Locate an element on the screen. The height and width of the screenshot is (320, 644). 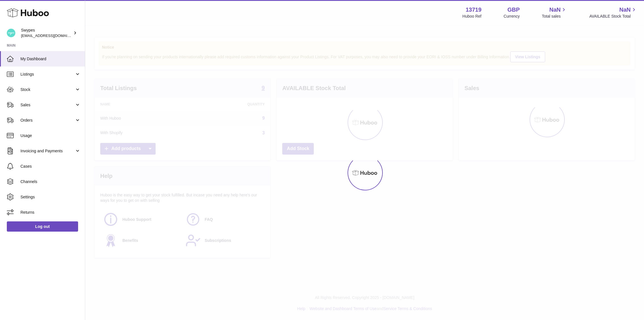
span: My Dashboard is located at coordinates (51, 59).